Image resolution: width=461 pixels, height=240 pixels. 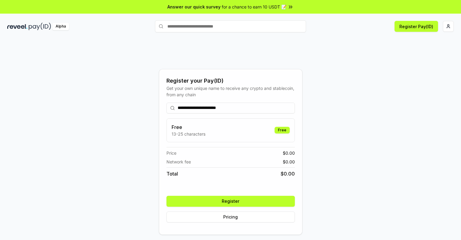 What do you see at coordinates (231, 217) in the screenshot?
I see `button: Pricing` at bounding box center [231, 217].